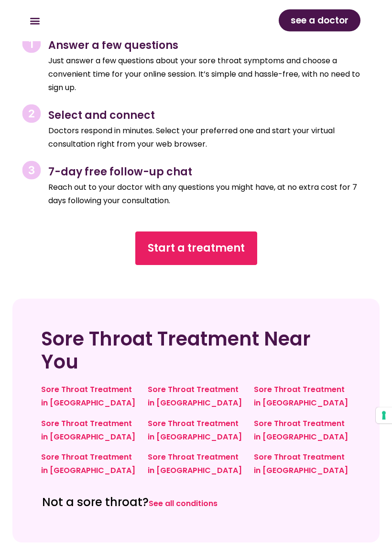 This screenshot has height=554, width=392. I want to click on p: Not a sore throat?, so click(199, 503).